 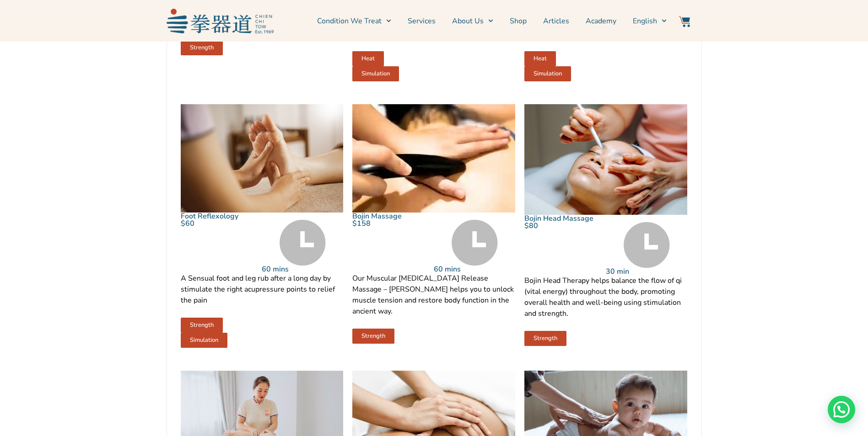 I want to click on a: English, so click(x=649, y=21).